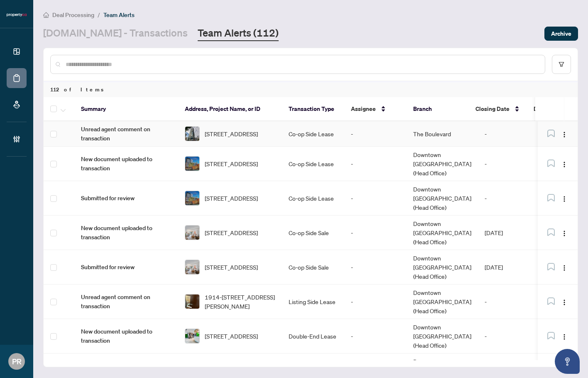 The width and height of the screenshot is (588, 378). Describe the element at coordinates (126, 109) in the screenshot. I see `th: Summary` at that location.